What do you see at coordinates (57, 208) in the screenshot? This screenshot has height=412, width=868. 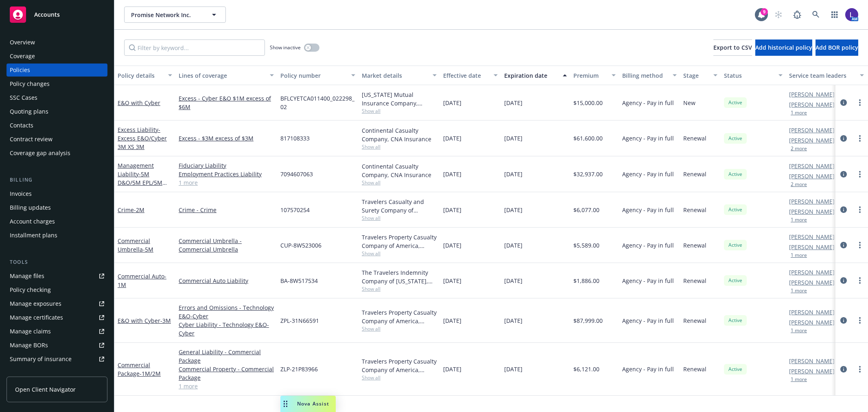 I see `a: Billing updates` at bounding box center [57, 208].